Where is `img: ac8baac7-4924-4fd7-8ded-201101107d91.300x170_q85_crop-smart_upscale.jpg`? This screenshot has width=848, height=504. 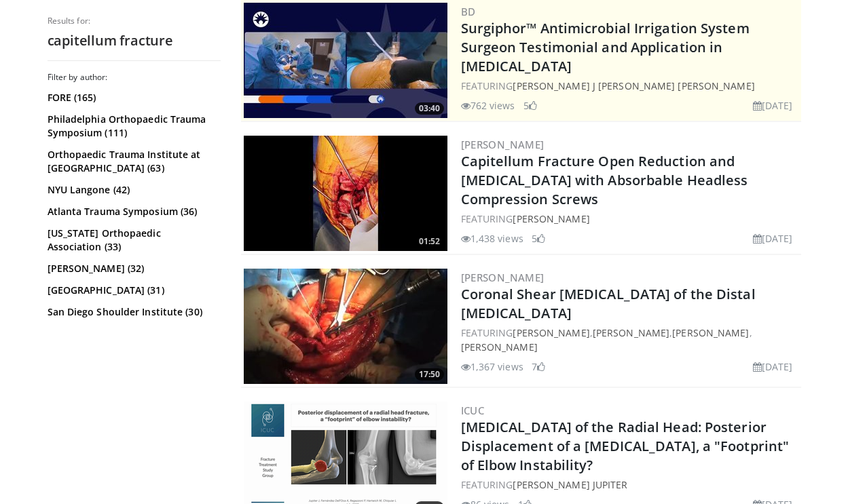 img: ac8baac7-4924-4fd7-8ded-201101107d91.300x170_q85_crop-smart_upscale.jpg is located at coordinates (346, 326).